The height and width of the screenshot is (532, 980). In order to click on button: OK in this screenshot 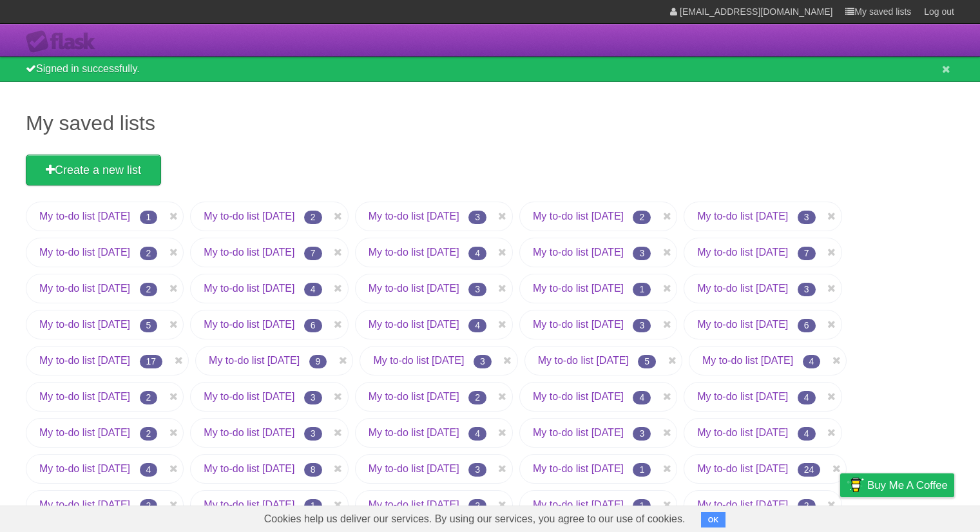, I will do `click(713, 520)`.